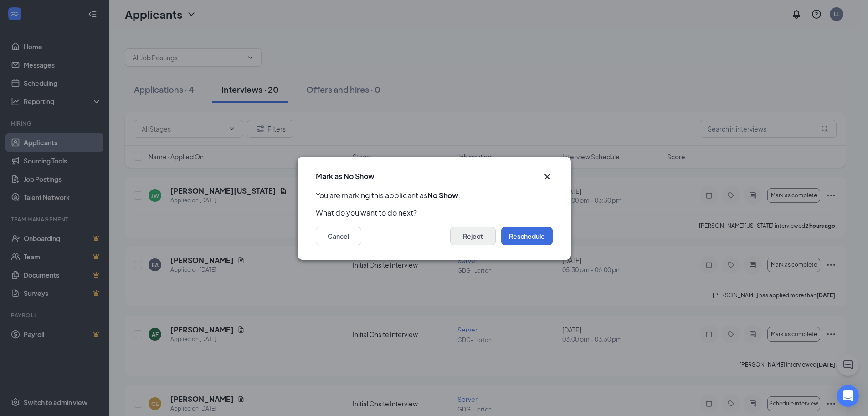 The width and height of the screenshot is (868, 416). Describe the element at coordinates (435, 212) in the screenshot. I see `p: What do you want to do next?` at that location.